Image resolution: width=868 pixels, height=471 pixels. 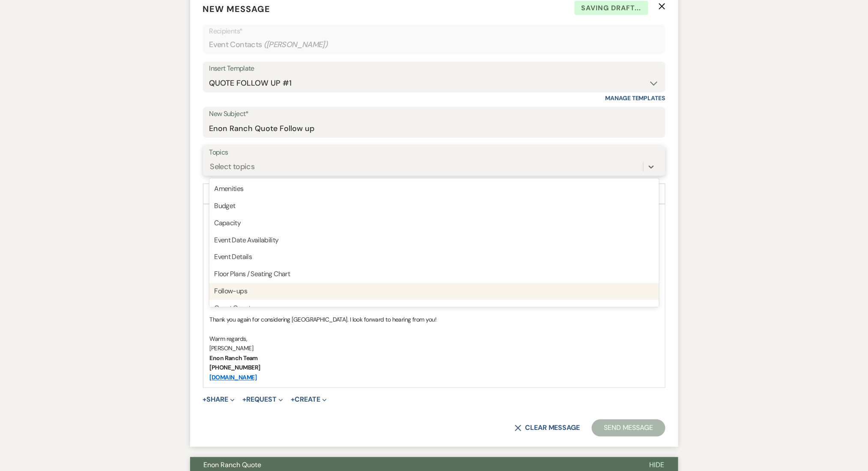 What do you see at coordinates (308, 400) in the screenshot?
I see `button: Create` at bounding box center [308, 400].